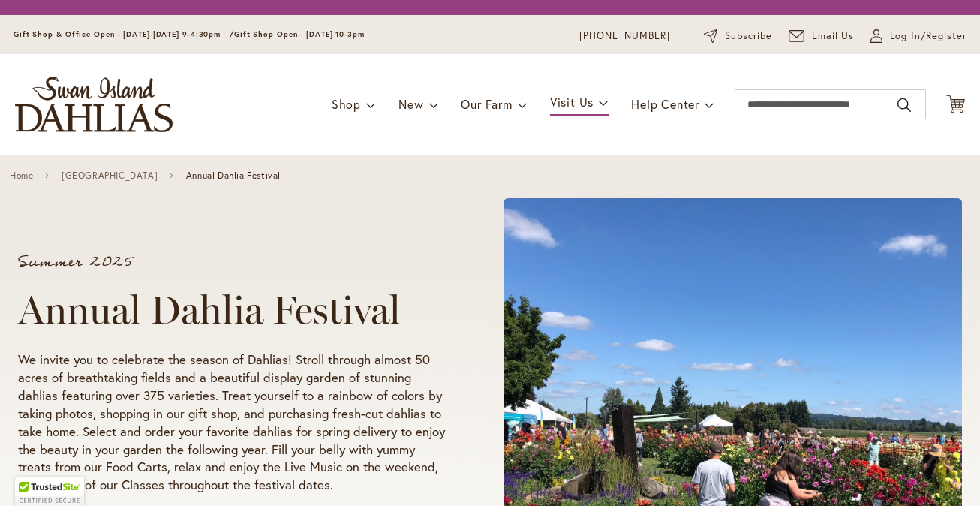 The height and width of the screenshot is (506, 980). Describe the element at coordinates (411, 103) in the screenshot. I see `span: New` at that location.